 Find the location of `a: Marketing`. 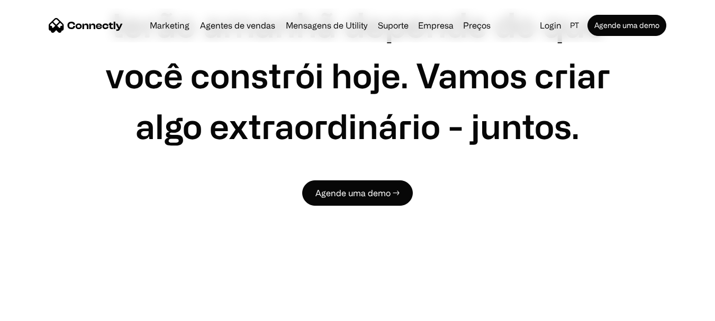

a: Marketing is located at coordinates (169, 25).